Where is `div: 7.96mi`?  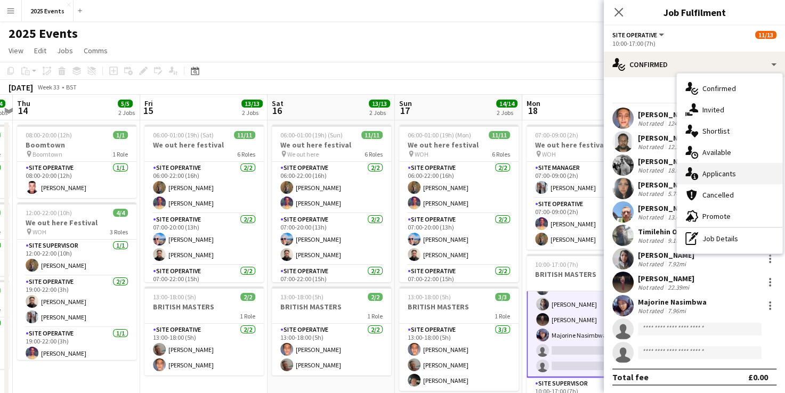 div: 7.96mi is located at coordinates (677, 311).